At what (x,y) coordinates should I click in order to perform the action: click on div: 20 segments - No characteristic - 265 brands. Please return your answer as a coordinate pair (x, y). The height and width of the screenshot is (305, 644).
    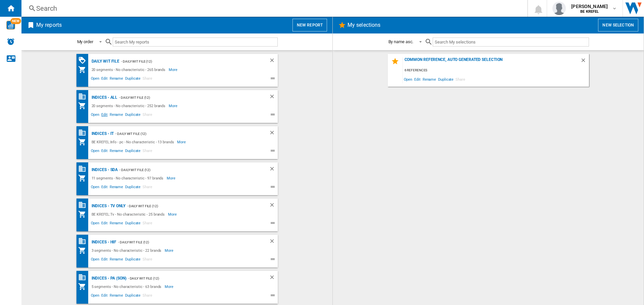
    Looking at the image, I should click on (130, 70).